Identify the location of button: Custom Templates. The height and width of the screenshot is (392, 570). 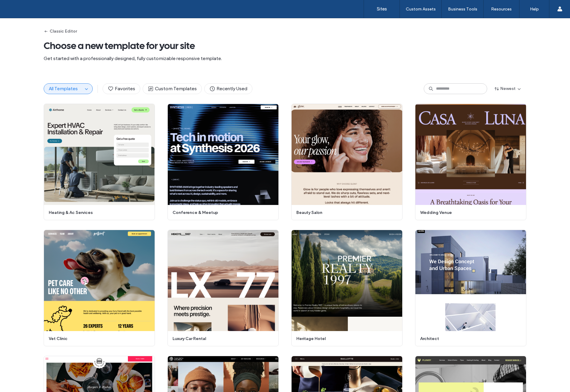
(172, 89).